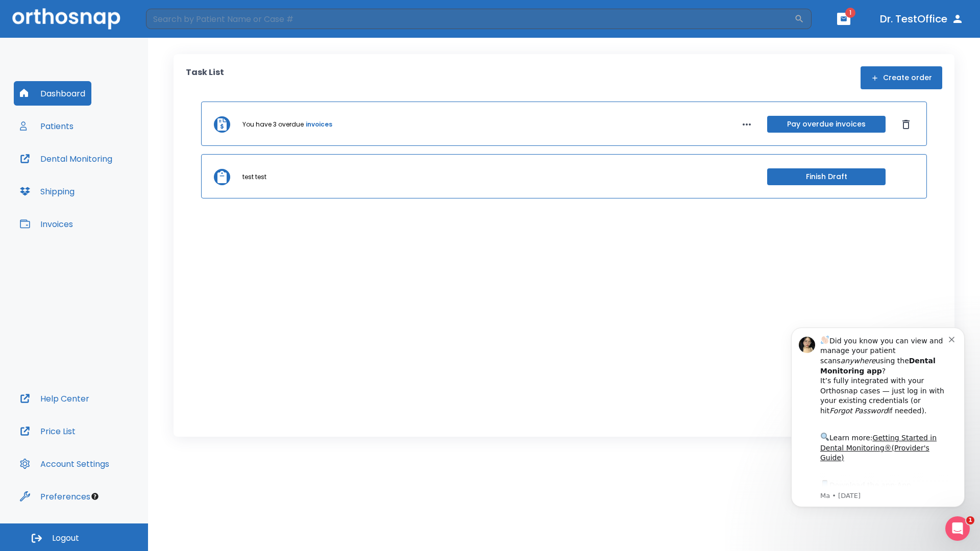  Describe the element at coordinates (95, 496) in the screenshot. I see `div: Tooltip anchor` at that location.